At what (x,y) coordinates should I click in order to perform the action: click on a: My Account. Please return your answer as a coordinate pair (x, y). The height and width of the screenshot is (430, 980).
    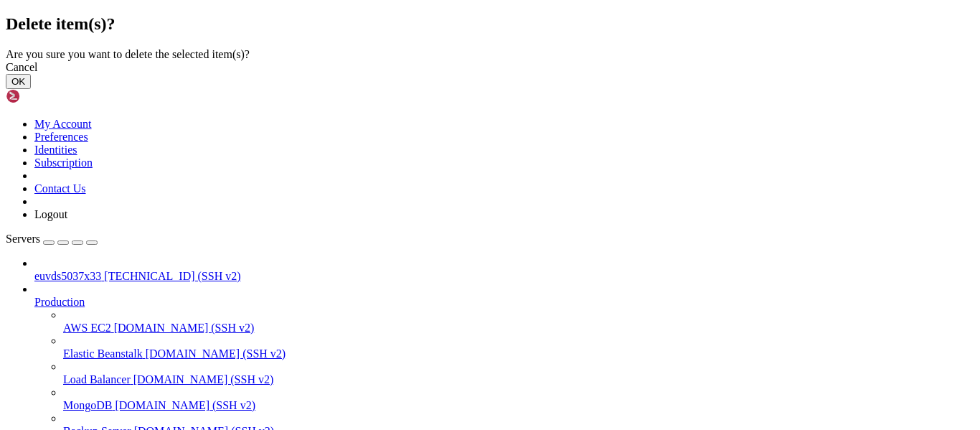
    Looking at the image, I should click on (63, 124).